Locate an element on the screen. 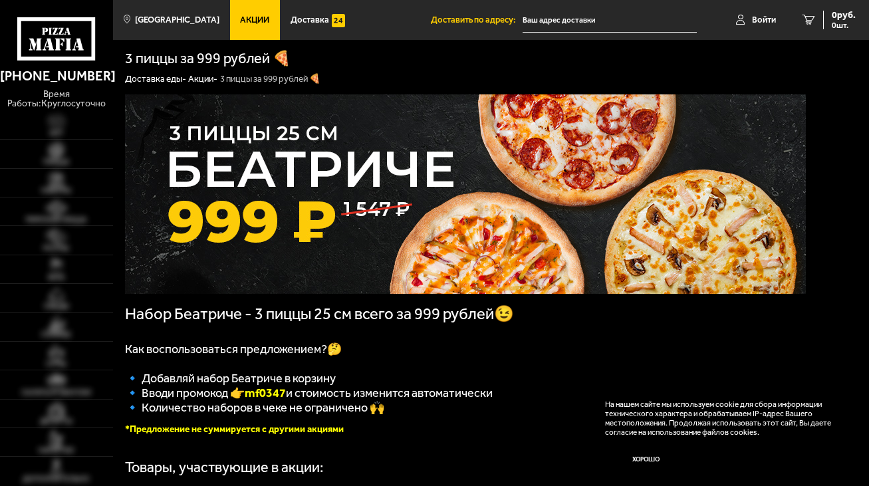 This screenshot has width=869, height=486. div: Товары, участвующие в акции: is located at coordinates (224, 468).